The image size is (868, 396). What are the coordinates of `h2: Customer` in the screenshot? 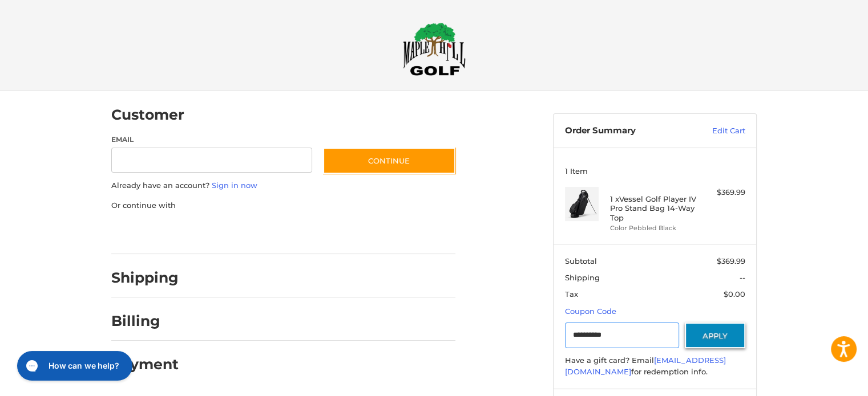 It's located at (148, 114).